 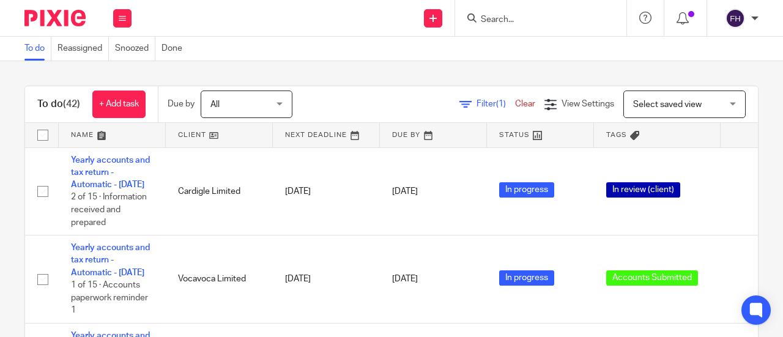 I want to click on p: Due by, so click(x=181, y=104).